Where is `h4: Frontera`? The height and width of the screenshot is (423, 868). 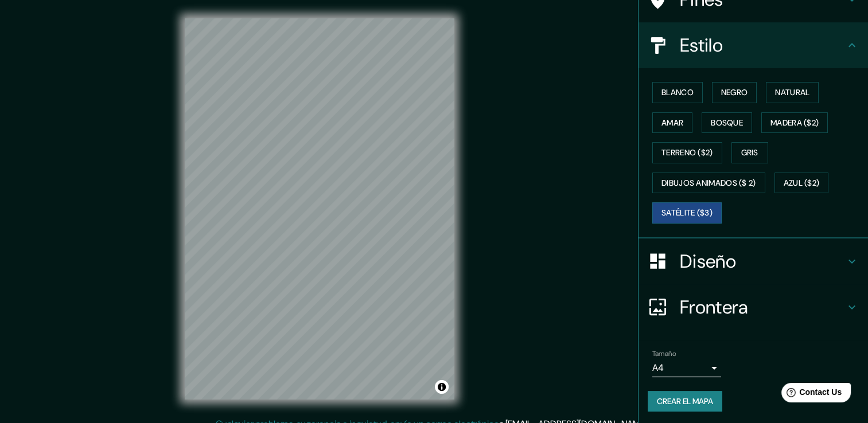 h4: Frontera is located at coordinates (762, 307).